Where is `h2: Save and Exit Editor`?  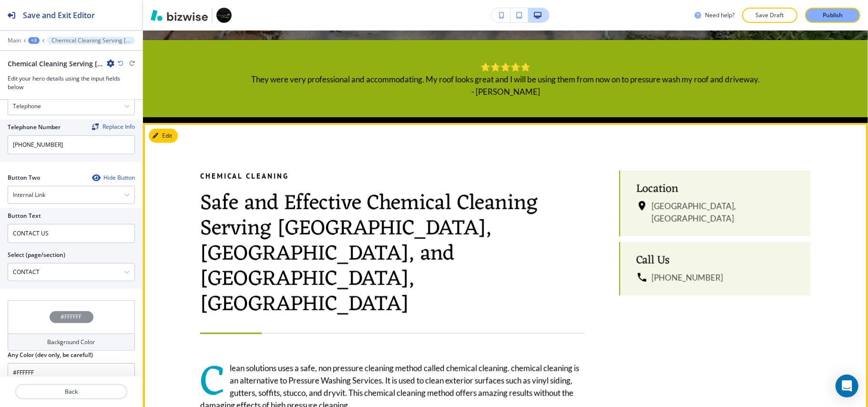
h2: Save and Exit Editor is located at coordinates (59, 15).